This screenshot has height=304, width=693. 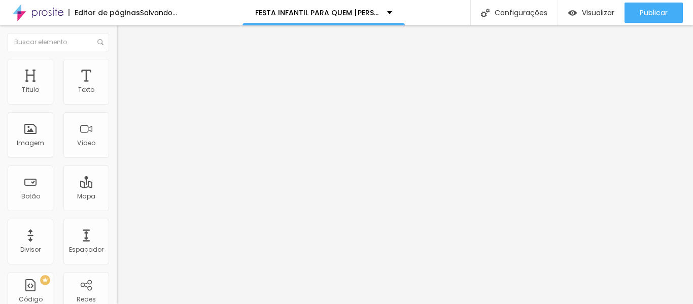 What do you see at coordinates (104, 13) in the screenshot?
I see `div: Editor de páginas` at bounding box center [104, 13].